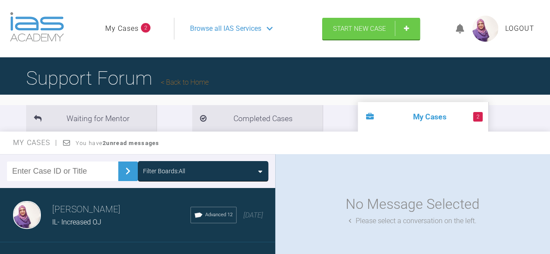 The image size is (550, 254). I want to click on li: Waiting for Mentor, so click(91, 118).